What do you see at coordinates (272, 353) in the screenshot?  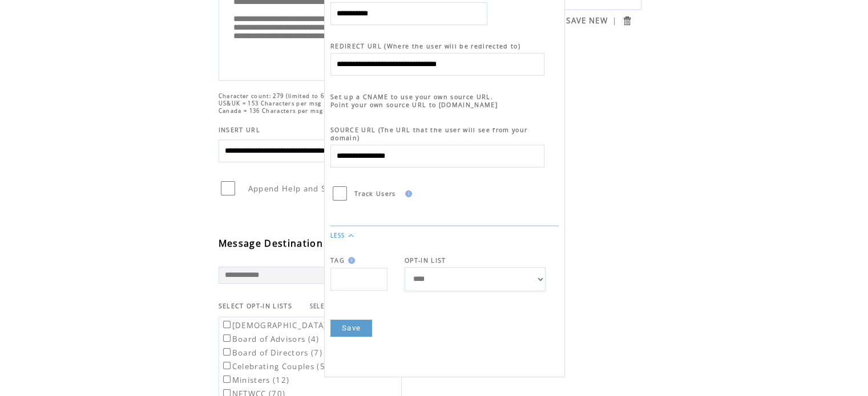 I see `label: Board of Directors (7)` at bounding box center [272, 353].